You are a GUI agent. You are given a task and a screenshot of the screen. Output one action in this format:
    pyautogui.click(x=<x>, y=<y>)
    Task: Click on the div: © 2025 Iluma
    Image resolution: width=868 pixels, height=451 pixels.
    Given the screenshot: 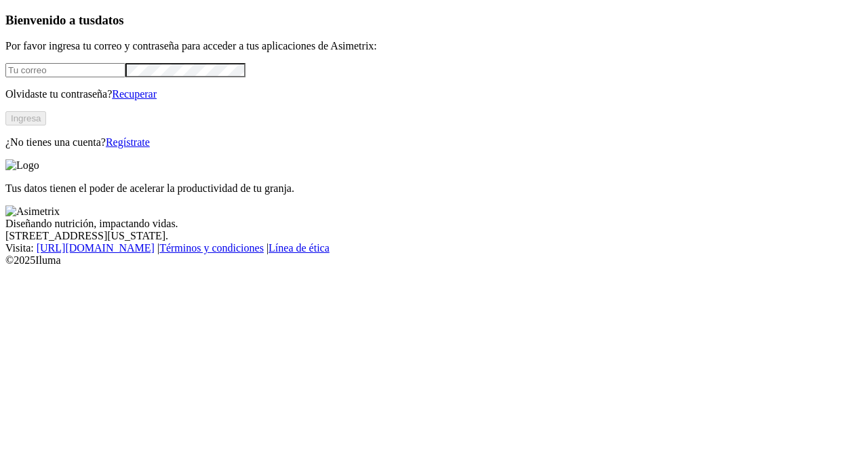 What is the action you would take?
    pyautogui.click(x=434, y=260)
    